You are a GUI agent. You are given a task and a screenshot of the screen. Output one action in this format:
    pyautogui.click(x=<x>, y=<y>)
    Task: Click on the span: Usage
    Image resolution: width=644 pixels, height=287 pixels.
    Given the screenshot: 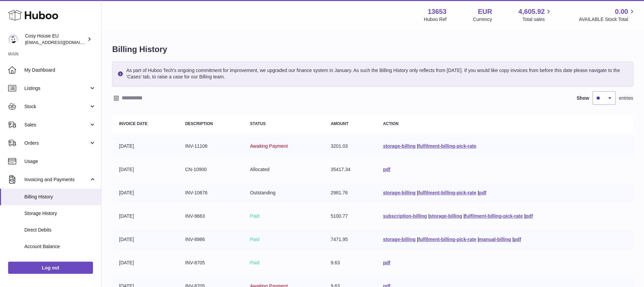 What is the action you would take?
    pyautogui.click(x=60, y=161)
    